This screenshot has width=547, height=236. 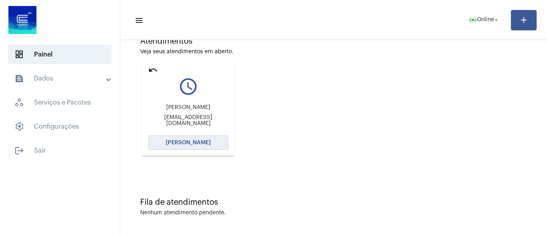 I want to click on mat-icon: query_builder, so click(x=188, y=87).